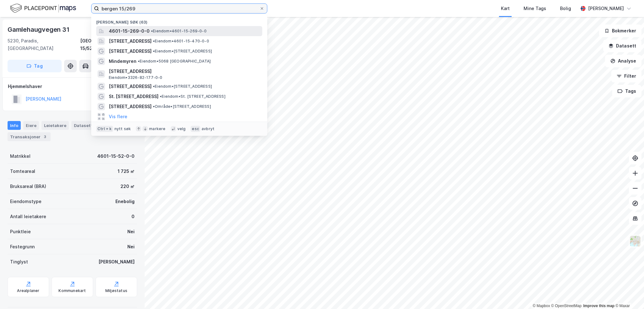 Image resolution: width=644 pixels, height=309 pixels. What do you see at coordinates (14, 125) in the screenshot?
I see `div: Info` at bounding box center [14, 125].